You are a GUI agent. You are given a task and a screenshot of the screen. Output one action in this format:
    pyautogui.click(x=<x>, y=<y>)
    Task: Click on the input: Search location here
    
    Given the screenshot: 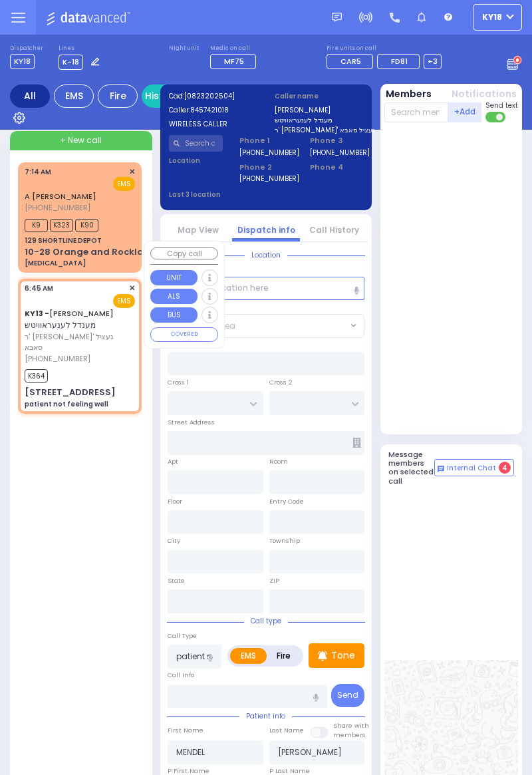 What is the action you would take?
    pyautogui.click(x=266, y=289)
    